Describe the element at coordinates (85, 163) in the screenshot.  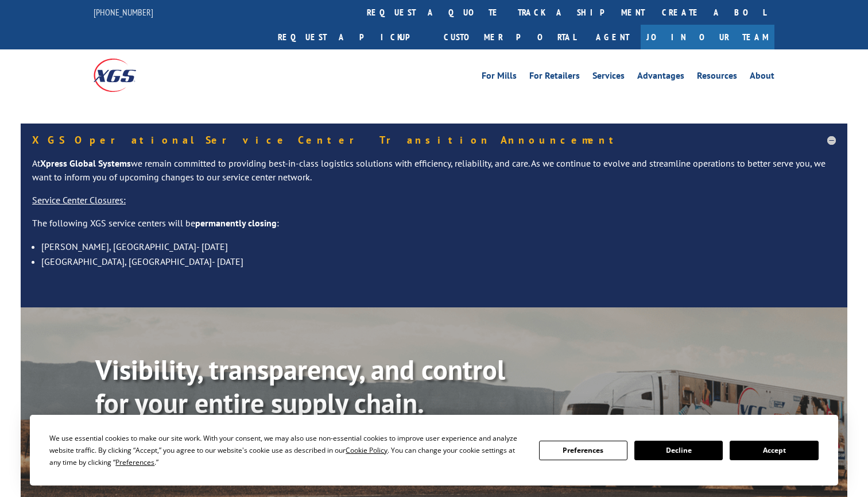
I see `strong: Xpress Global Systems` at that location.